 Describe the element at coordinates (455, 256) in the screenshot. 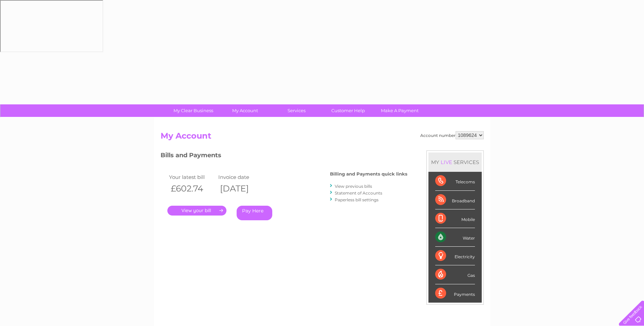

I see `div: Electricity` at that location.